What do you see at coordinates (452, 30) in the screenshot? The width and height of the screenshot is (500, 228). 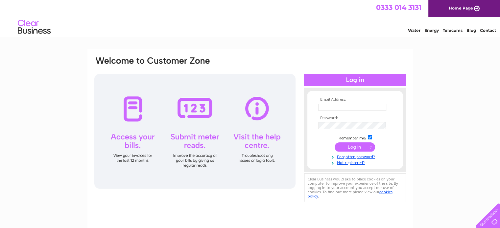 I see `a: Telecoms` at bounding box center [452, 30].